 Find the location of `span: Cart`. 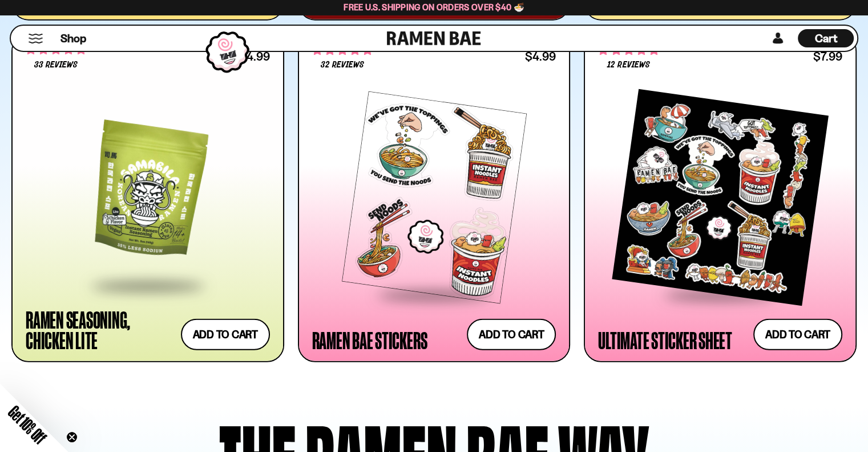

span: Cart is located at coordinates (826, 38).